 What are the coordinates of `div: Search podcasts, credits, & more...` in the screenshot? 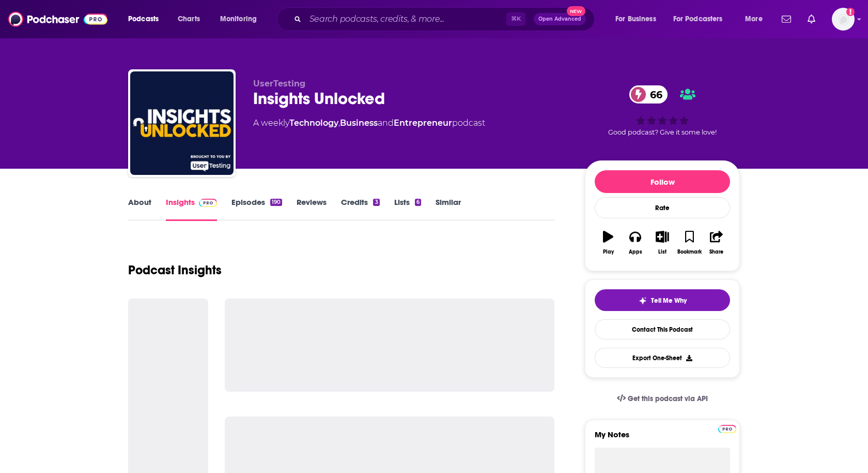 It's located at (445, 19).